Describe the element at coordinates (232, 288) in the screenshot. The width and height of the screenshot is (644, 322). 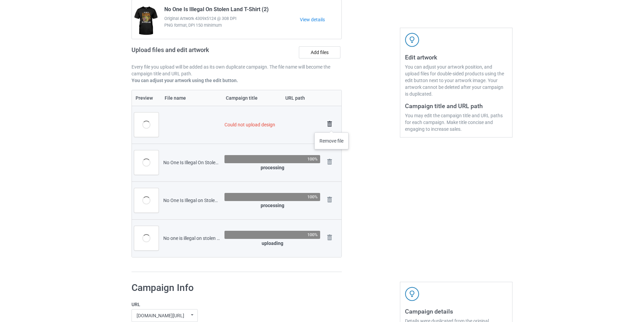
I see `h1: Campaign Info` at that location.